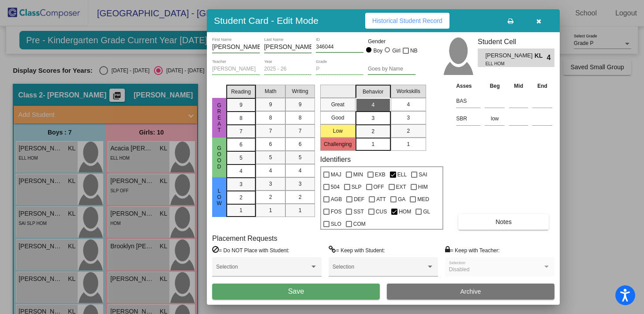 This screenshot has height=314, width=644. What do you see at coordinates (373, 92) in the screenshot?
I see `span: Behavior` at bounding box center [373, 92].